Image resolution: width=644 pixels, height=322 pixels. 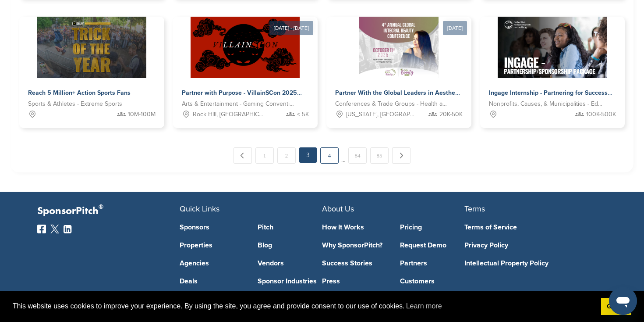 I want to click on a: Sponsorpitch & Ingage Internship - Partnering for Success Nonprofits, Causes, & Municipalities - ..., so click(x=552, y=73).